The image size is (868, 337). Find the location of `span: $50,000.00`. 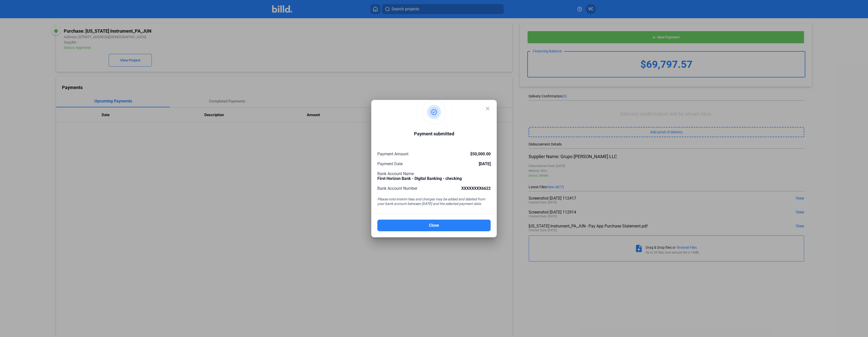

span: $50,000.00 is located at coordinates (480, 154).